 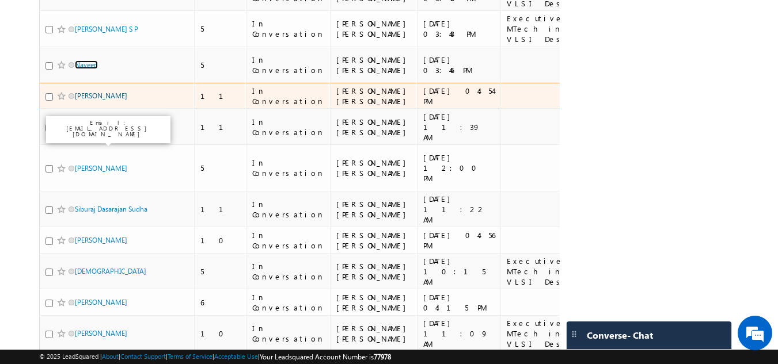 I want to click on textarea: Type your message and hit 'Enter', so click(x=112, y=189).